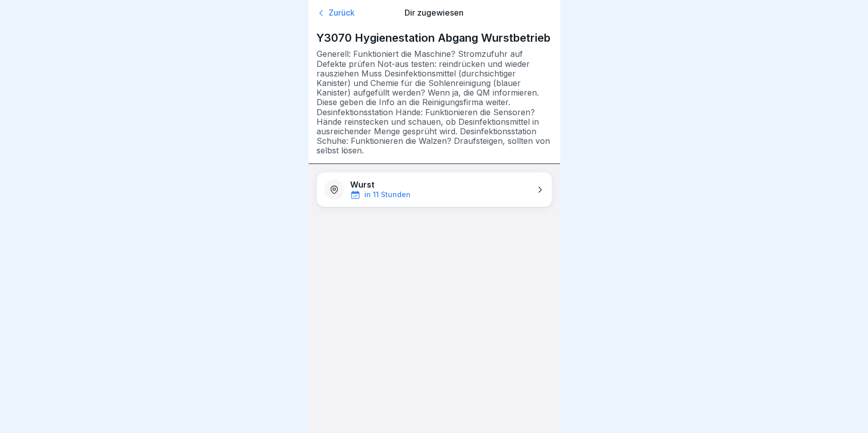  What do you see at coordinates (353, 13) in the screenshot?
I see `div: Zurück` at bounding box center [353, 13].